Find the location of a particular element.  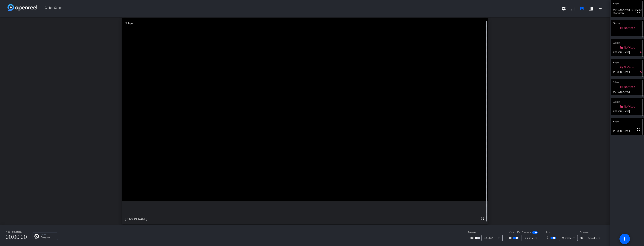

span: Video is located at coordinates (512, 232).